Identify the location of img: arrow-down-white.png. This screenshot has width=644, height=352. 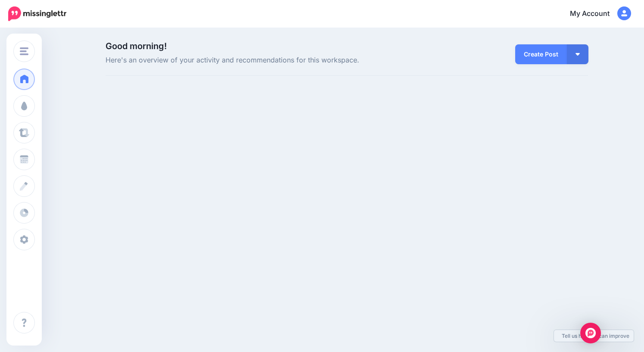
(578, 55).